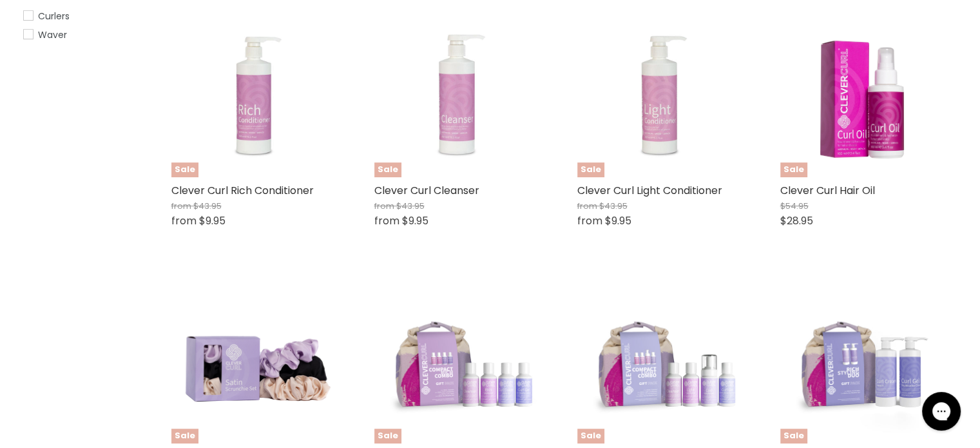 The width and height of the screenshot is (980, 448). What do you see at coordinates (26, 24) in the screenshot?
I see `button: Gorgias live chat` at bounding box center [26, 24].